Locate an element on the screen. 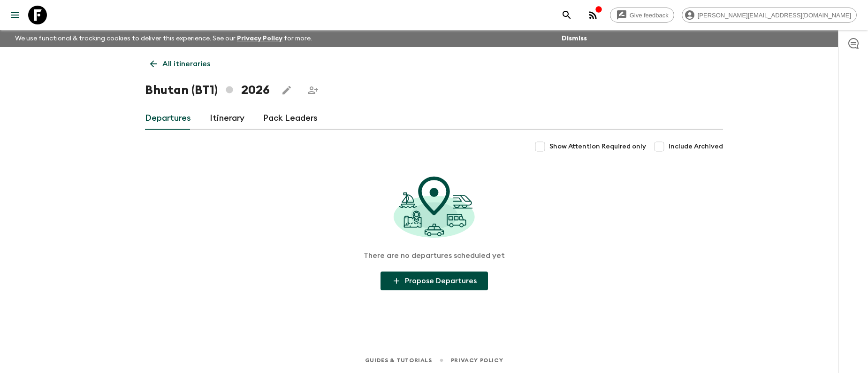 This screenshot has height=373, width=868. a: Departures is located at coordinates (168, 118).